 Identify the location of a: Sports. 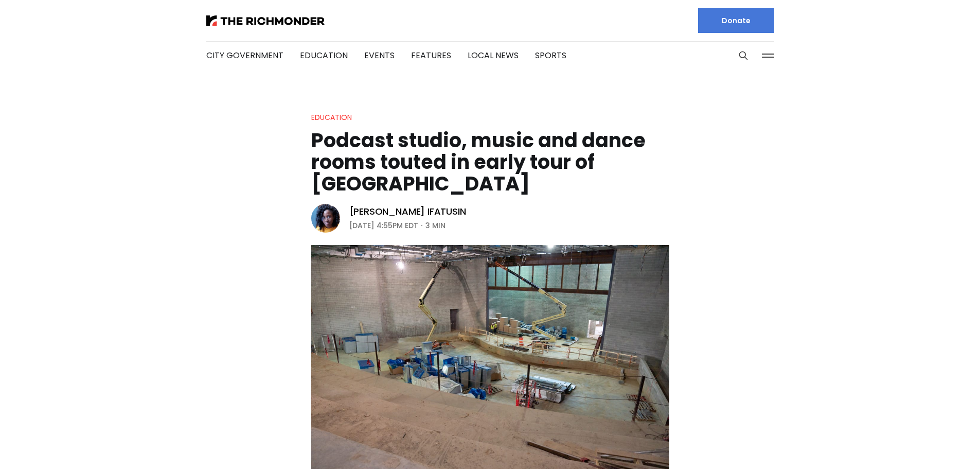
(550, 55).